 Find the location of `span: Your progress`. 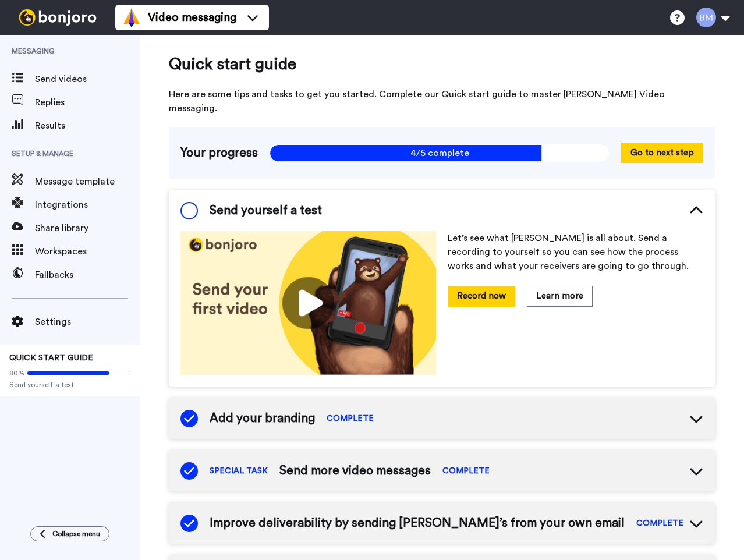

span: Your progress is located at coordinates (219, 153).